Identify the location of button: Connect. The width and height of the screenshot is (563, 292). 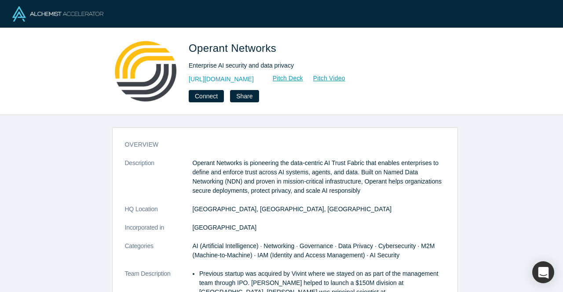
(206, 96).